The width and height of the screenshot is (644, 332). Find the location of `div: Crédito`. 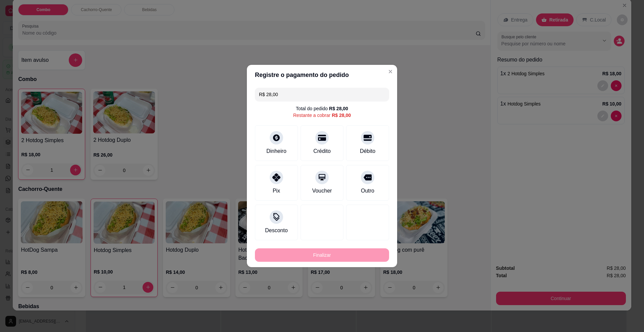

div: Crédito is located at coordinates (322, 151).